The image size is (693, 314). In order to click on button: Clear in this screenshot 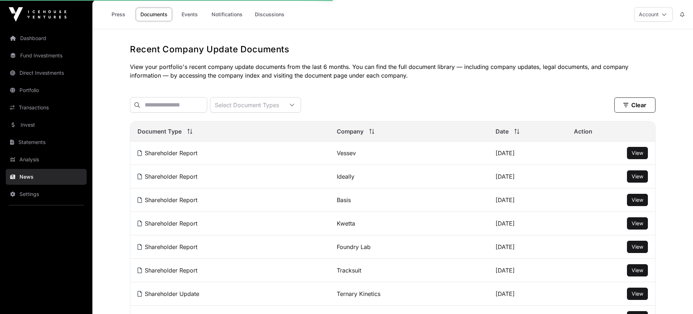, I will do `click(634, 105)`.